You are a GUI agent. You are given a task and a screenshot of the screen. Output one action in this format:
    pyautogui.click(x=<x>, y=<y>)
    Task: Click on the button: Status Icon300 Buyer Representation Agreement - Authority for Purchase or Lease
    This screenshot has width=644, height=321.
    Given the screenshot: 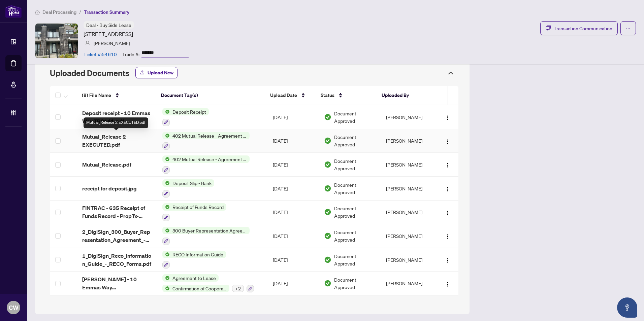 What is the action you would take?
    pyautogui.click(x=205, y=236)
    